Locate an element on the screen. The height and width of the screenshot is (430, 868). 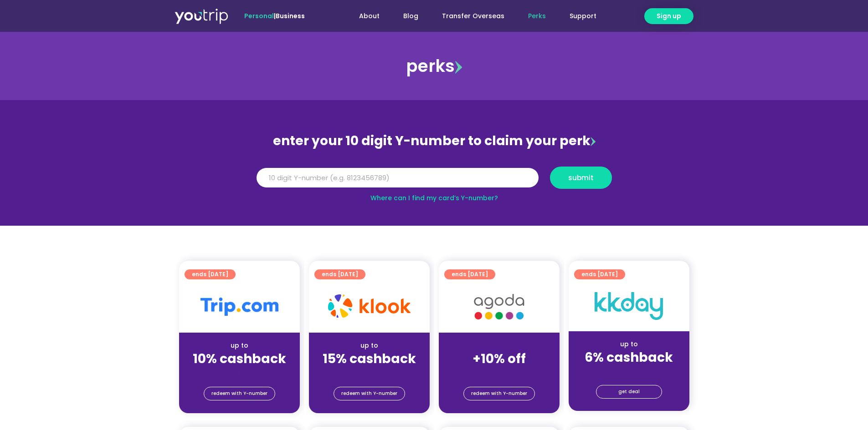
strong: 15% cashback is located at coordinates (369, 359).